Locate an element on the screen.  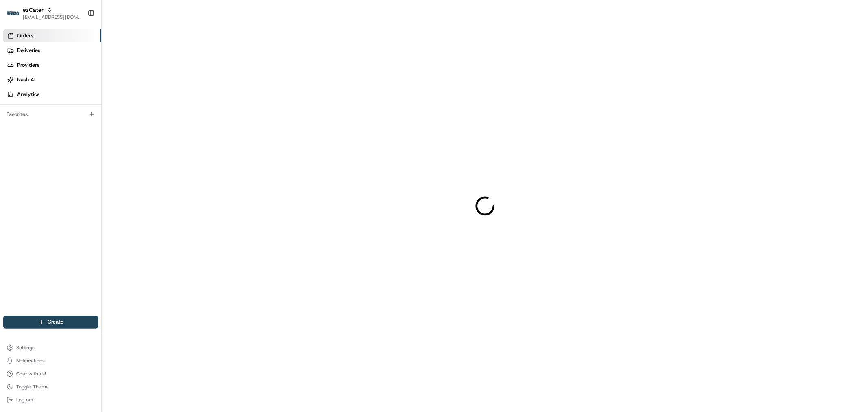
div: We're available if you need us! is located at coordinates (65, 89).